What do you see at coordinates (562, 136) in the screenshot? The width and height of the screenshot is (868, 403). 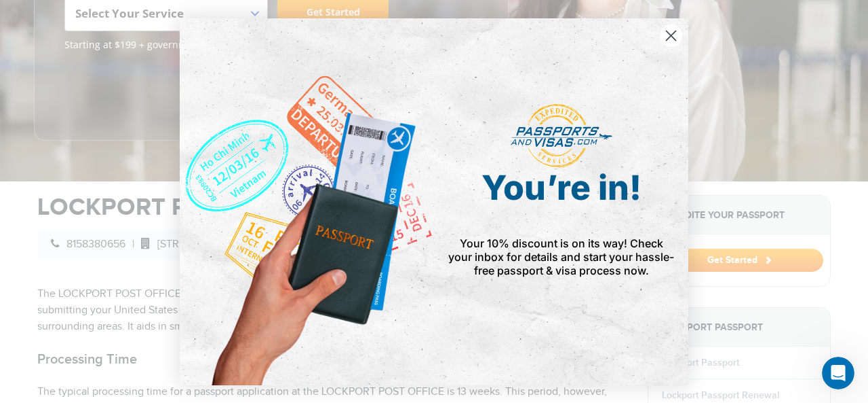 I see `img: passports and visas` at bounding box center [562, 136].